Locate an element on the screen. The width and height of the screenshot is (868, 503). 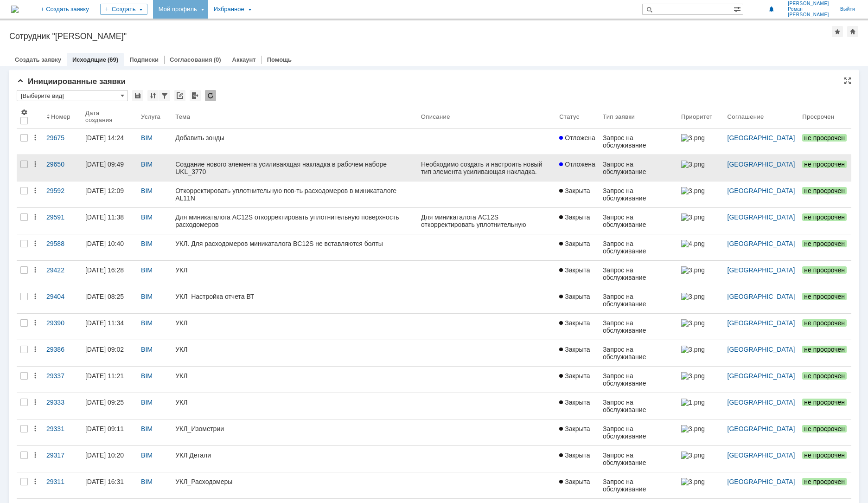
a: 29331 is located at coordinates (62, 433).